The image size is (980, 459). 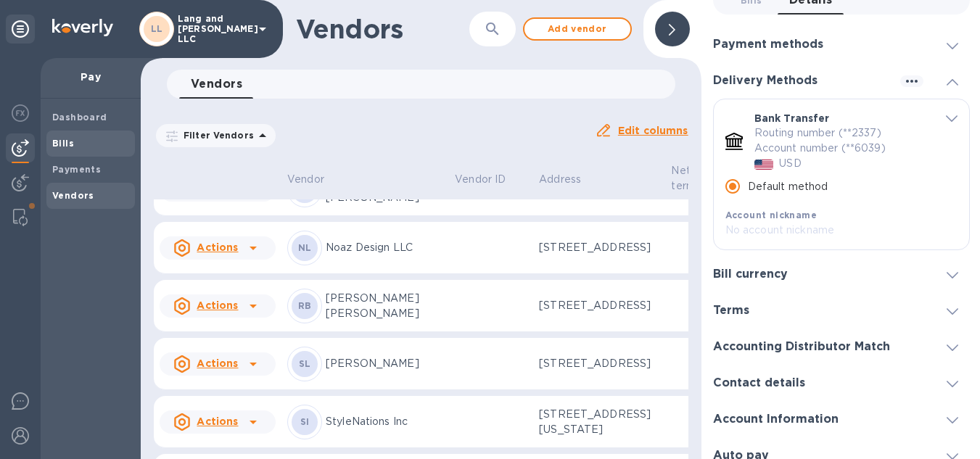 What do you see at coordinates (384, 247) in the screenshot?
I see `p: Noaz Design LLC` at bounding box center [384, 247].